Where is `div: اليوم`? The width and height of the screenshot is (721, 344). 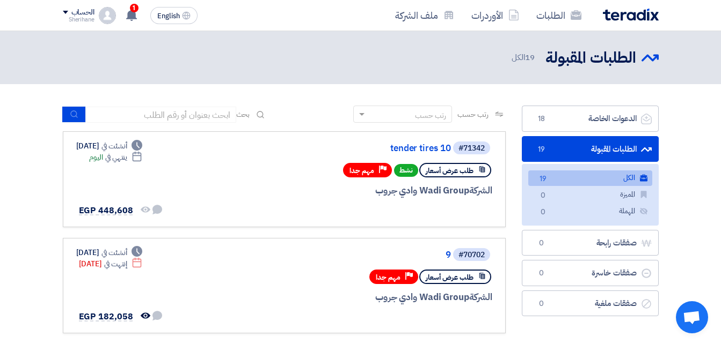
div: اليوم is located at coordinates (115, 157).